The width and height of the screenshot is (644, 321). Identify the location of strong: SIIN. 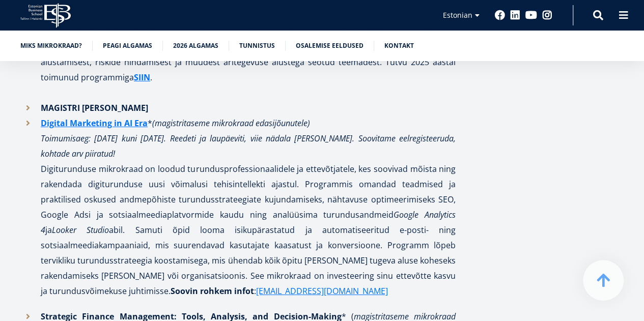
(142, 77).